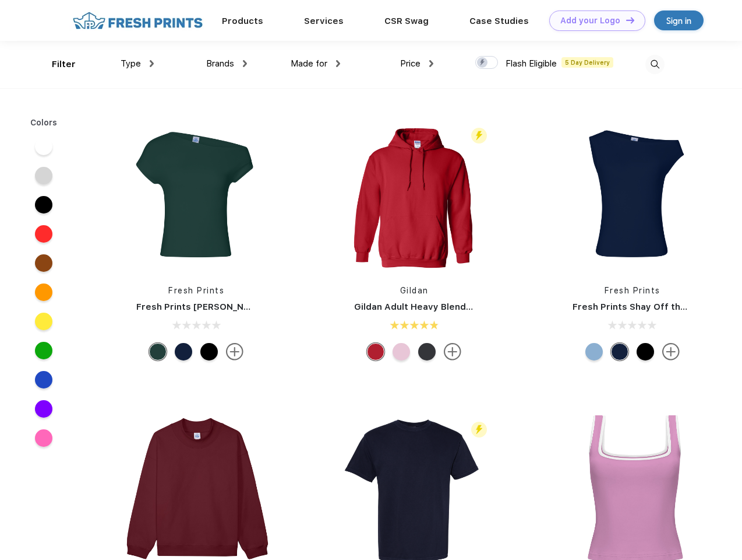 The height and width of the screenshot is (560, 742). I want to click on a: Gildan Adult Heavy Blend 8 Oz. 50/50 Hooded Sweatshirt, so click(482, 306).